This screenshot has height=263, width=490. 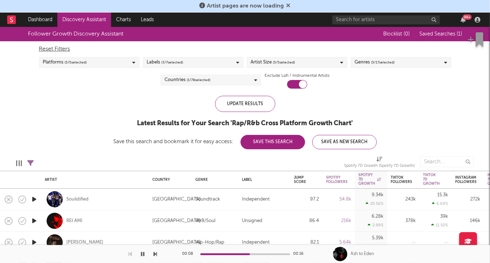 I want to click on a: Soulidified, so click(x=77, y=199).